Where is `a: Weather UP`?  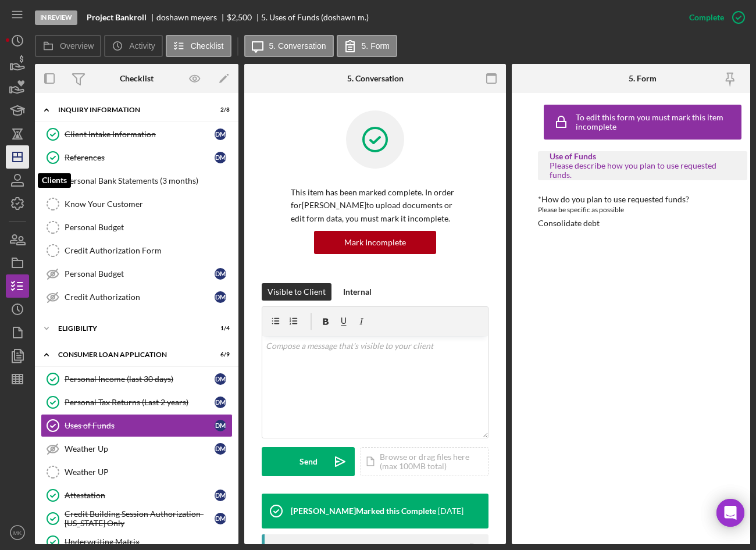
a: Weather UP is located at coordinates (137, 472).